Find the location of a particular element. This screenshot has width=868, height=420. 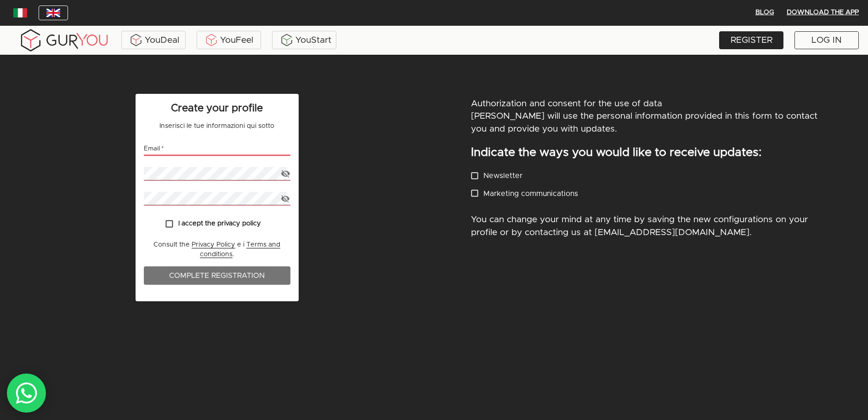

a: YouStart is located at coordinates (304, 40).